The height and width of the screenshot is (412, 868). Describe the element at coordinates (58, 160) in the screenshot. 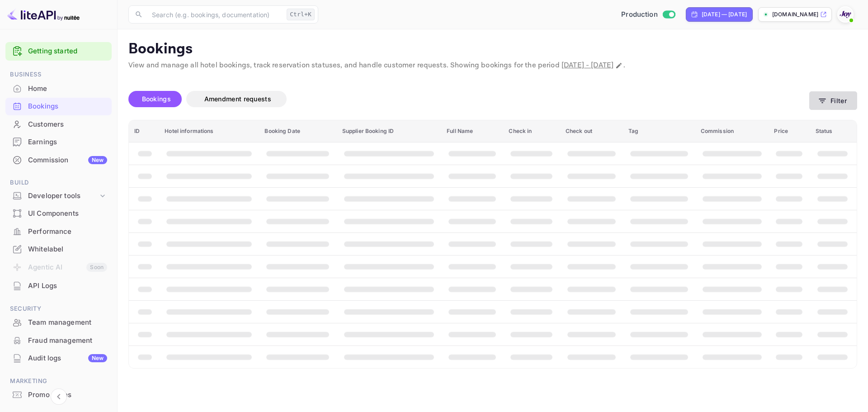

I see `div: CommissionNew` at that location.